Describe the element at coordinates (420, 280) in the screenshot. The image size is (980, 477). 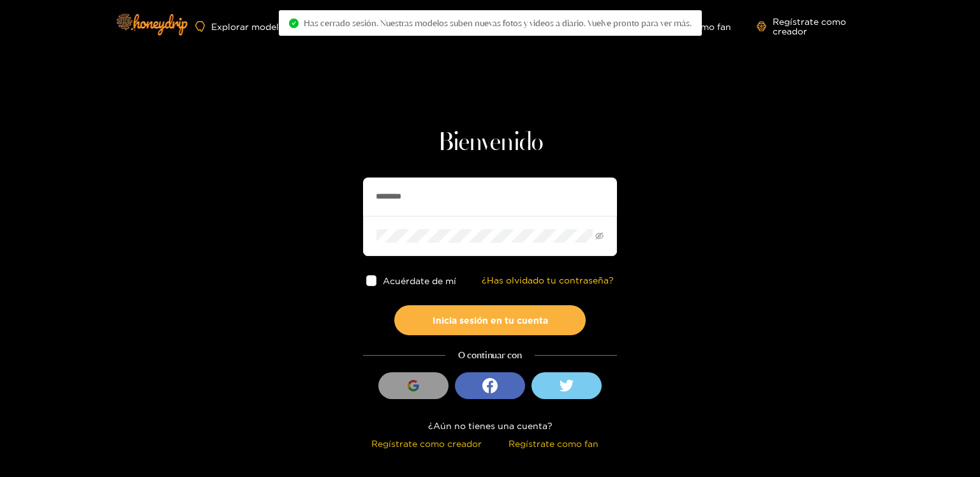
I see `font: Acuérdate de mí` at that location.